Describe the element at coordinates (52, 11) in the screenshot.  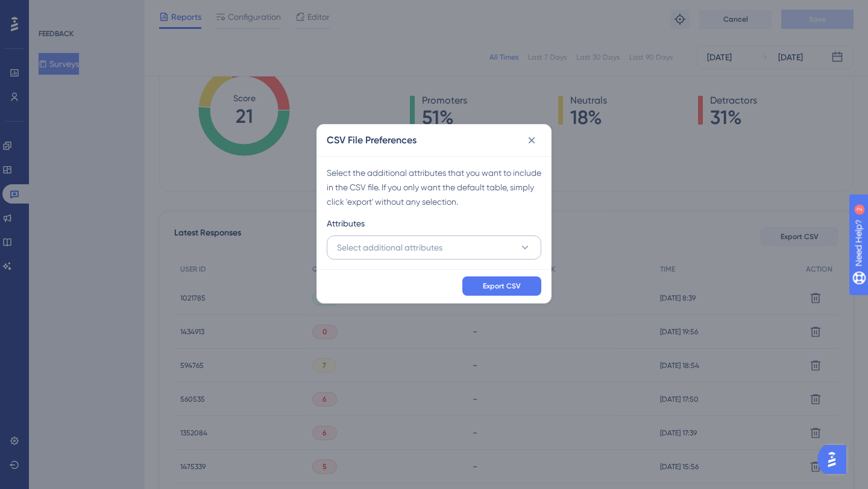
I see `span: Need Help?` at that location.